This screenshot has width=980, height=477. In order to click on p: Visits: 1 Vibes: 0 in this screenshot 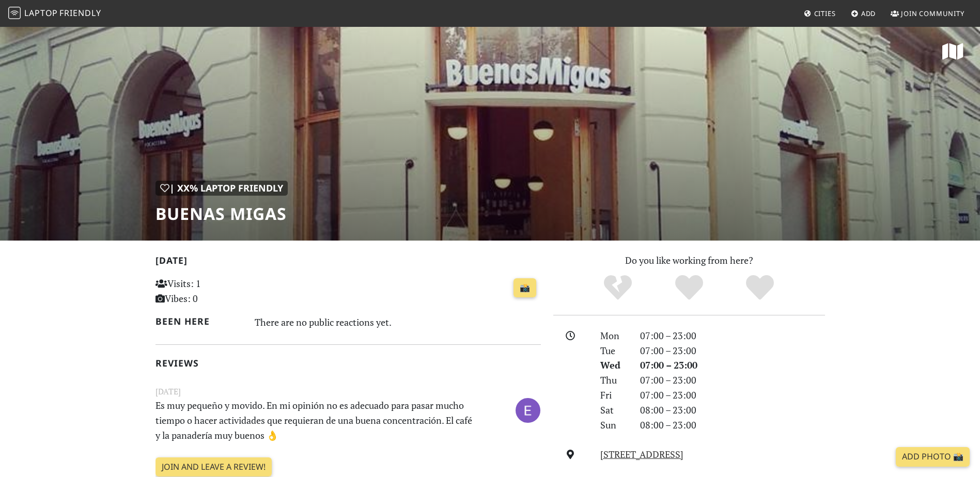, I will do `click(215, 291)`.